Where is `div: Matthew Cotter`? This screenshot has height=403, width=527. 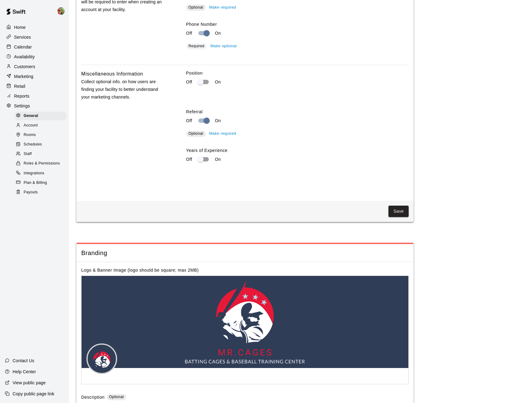 div: Matthew Cotter is located at coordinates (63, 11).